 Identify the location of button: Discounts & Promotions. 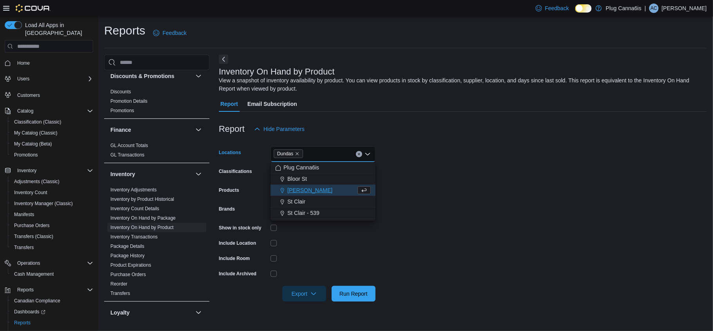
(199, 76).